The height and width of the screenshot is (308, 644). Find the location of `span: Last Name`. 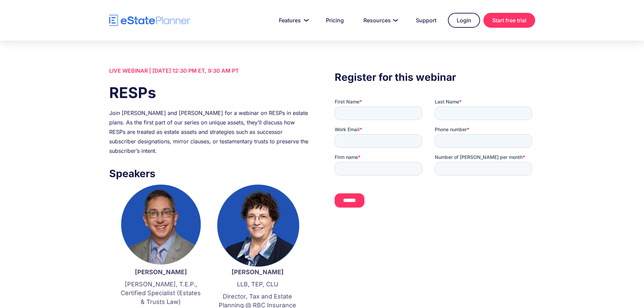

span: Last Name is located at coordinates (112, 3).